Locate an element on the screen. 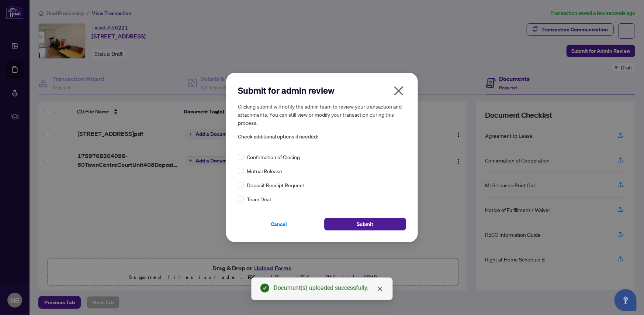  span: Cancel is located at coordinates (279, 224).